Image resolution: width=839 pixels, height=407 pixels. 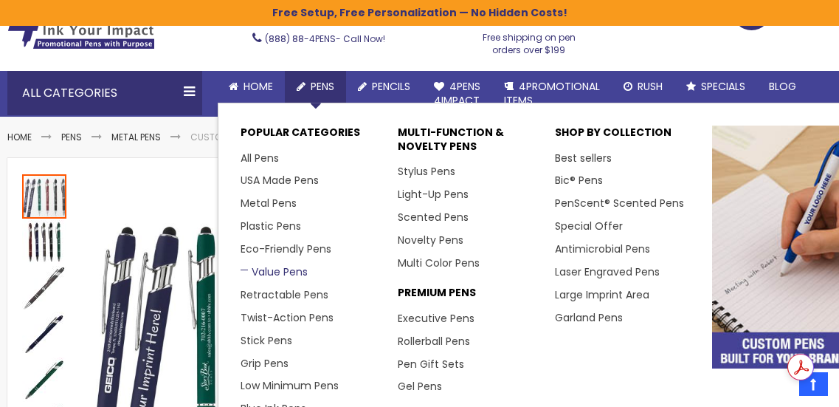 What do you see at coordinates (602, 294) in the screenshot?
I see `a: Large Imprint Area` at bounding box center [602, 294].